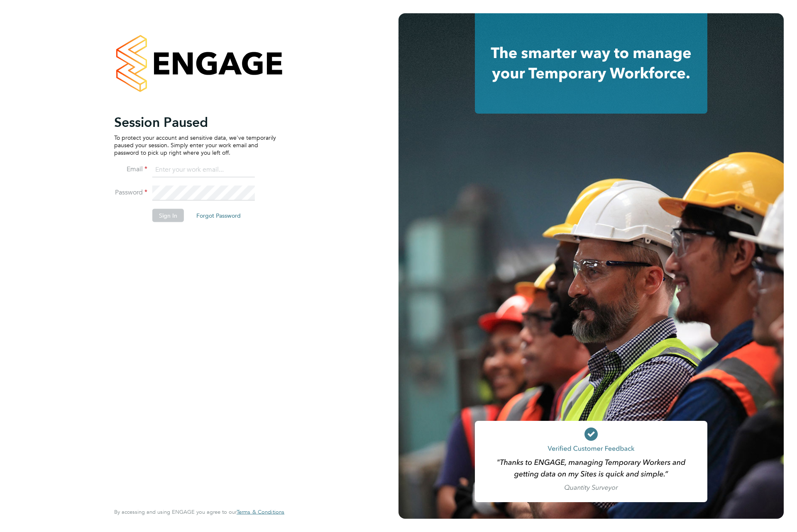 This screenshot has height=532, width=797. What do you see at coordinates (204, 170) in the screenshot?
I see `input: Enter your work email...` at bounding box center [204, 170].